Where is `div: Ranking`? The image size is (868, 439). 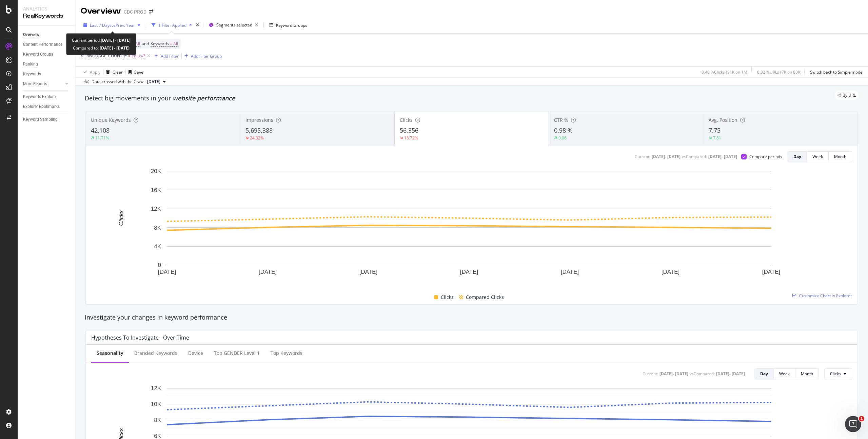 div: Ranking is located at coordinates (31, 64).